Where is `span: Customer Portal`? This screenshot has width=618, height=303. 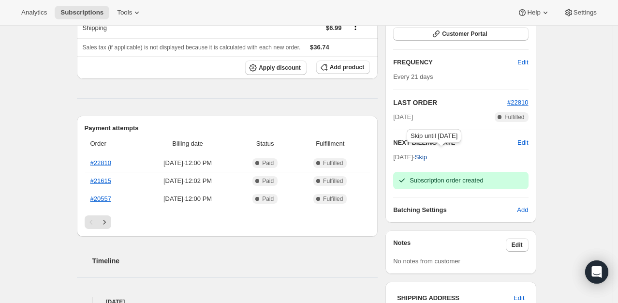
span: Customer Portal is located at coordinates (464, 34).